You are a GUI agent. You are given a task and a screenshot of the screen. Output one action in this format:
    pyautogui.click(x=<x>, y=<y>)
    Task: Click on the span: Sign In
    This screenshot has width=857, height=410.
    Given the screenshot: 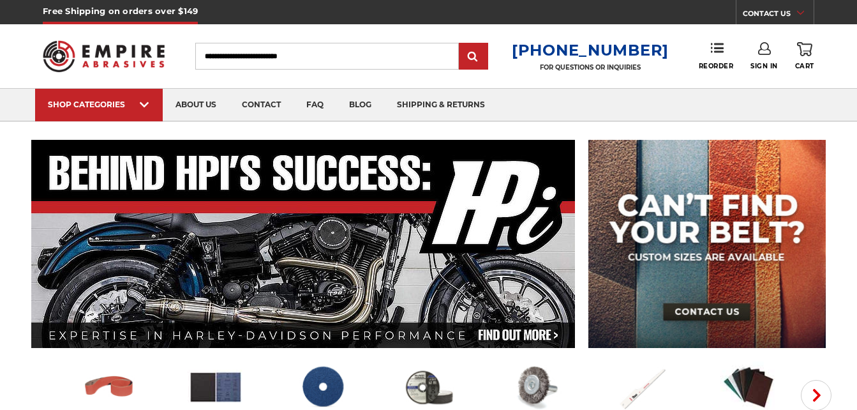 What is the action you would take?
    pyautogui.click(x=764, y=66)
    